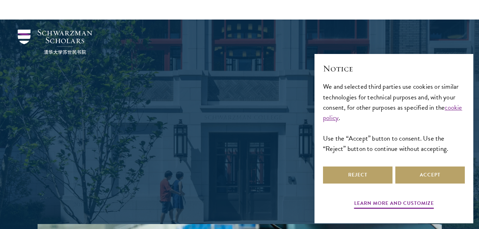  I want to click on img: Schwarzman Scholars, so click(55, 42).